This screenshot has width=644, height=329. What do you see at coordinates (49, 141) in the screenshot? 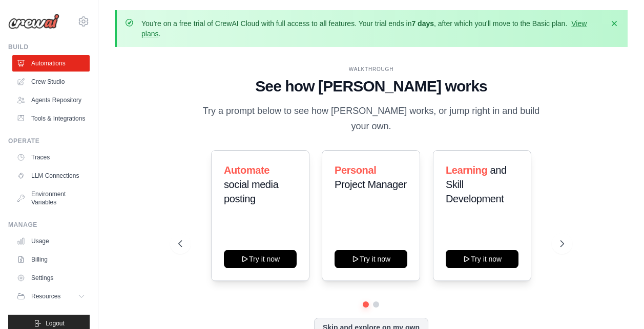
I see `div: Operate` at bounding box center [49, 141].